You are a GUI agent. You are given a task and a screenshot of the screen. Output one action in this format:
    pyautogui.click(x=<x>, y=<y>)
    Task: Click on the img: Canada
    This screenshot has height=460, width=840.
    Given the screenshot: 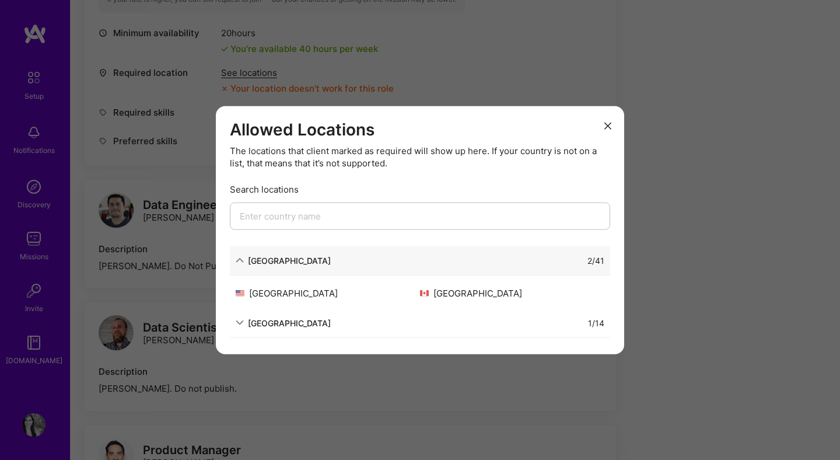 What is the action you would take?
    pyautogui.click(x=424, y=292)
    